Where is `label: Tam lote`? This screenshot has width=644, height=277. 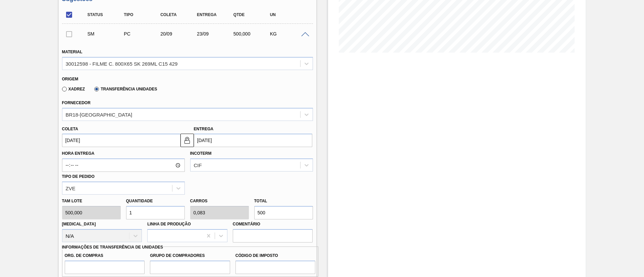
label: Tam lote is located at coordinates (91, 201).